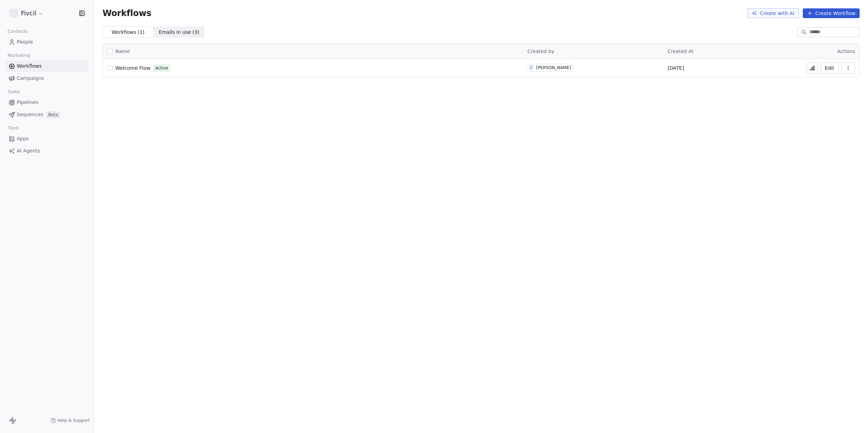  What do you see at coordinates (27, 13) in the screenshot?
I see `button: Fivcil` at bounding box center [27, 13].